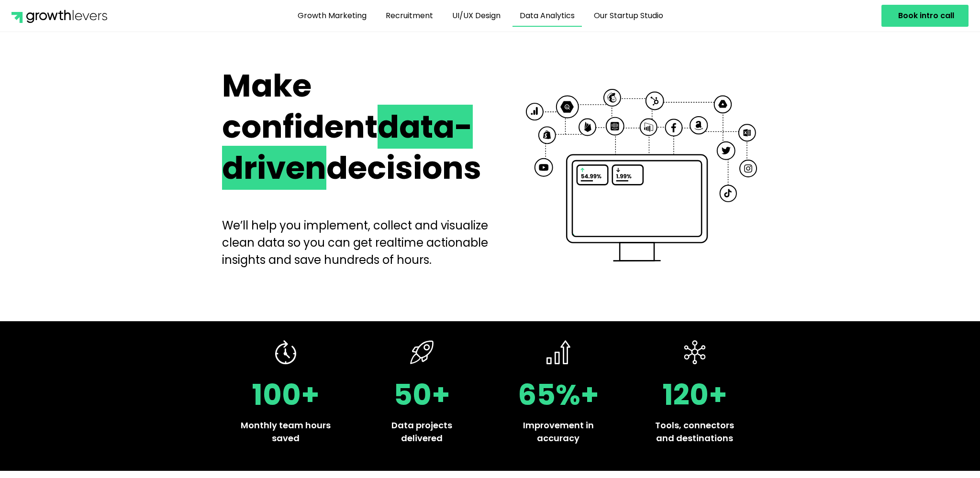 Image resolution: width=980 pixels, height=478 pixels. What do you see at coordinates (347, 147) in the screenshot?
I see `span: data-driven` at bounding box center [347, 147].